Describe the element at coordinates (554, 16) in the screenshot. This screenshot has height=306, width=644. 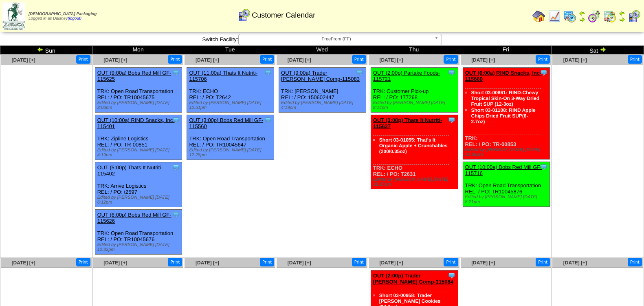
I see `img: line_graph.gif` at that location.